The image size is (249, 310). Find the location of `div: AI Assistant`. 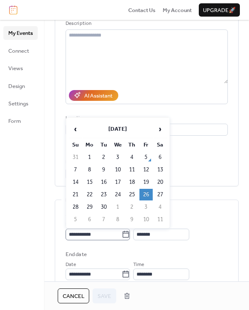

div: AI Assistant is located at coordinates (98, 96).